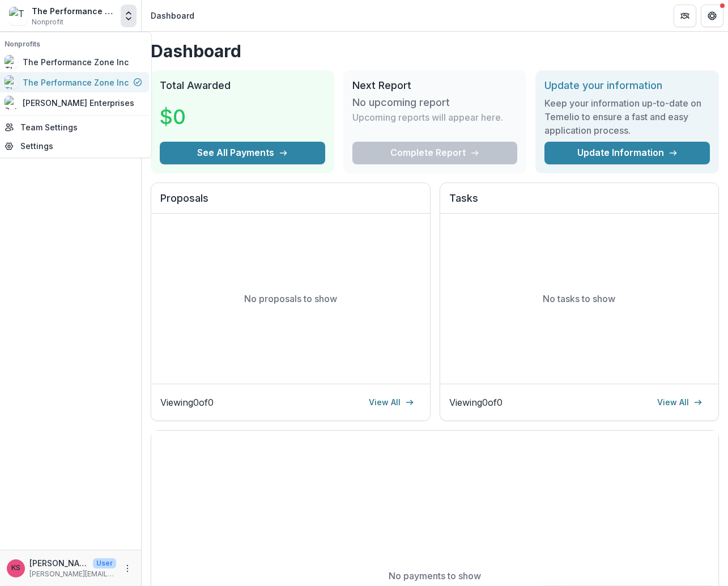 The height and width of the screenshot is (586, 728). Describe the element at coordinates (127, 569) in the screenshot. I see `button: More` at that location.